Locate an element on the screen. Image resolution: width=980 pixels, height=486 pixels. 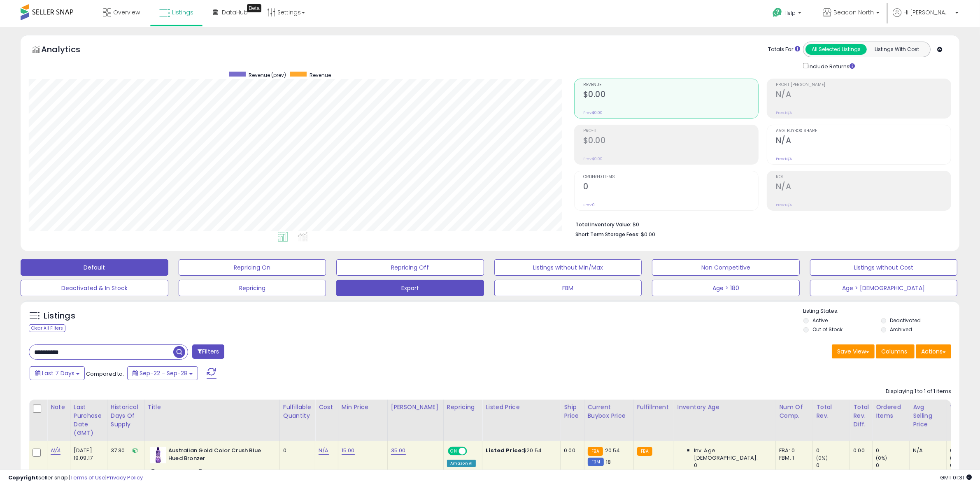
span: OFF is located at coordinates (472, 451).